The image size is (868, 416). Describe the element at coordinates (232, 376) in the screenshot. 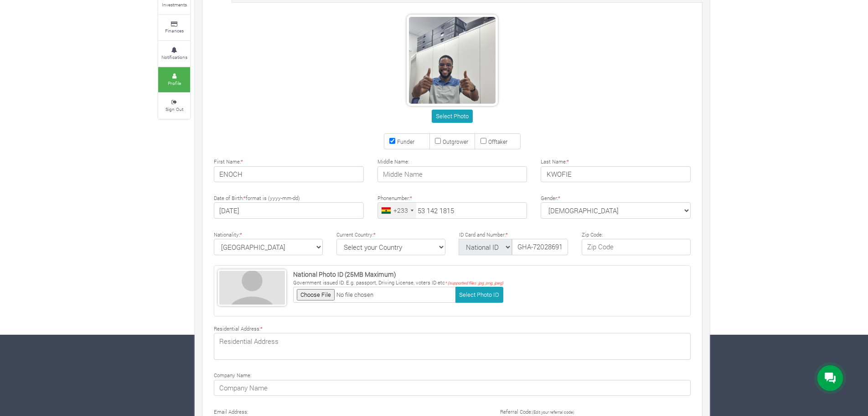

I see `label: Company Name:` at that location.